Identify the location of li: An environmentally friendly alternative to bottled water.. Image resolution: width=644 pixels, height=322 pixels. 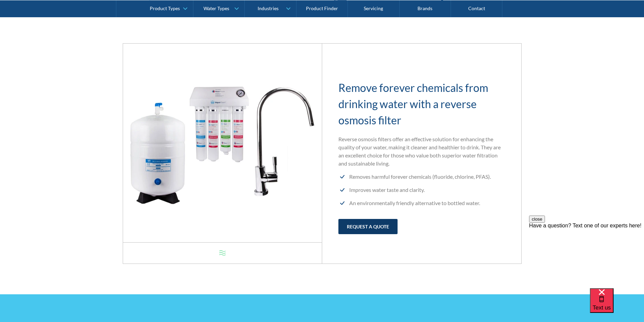
(422, 203).